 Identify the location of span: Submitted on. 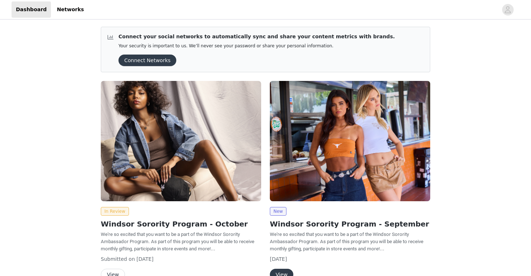
(118, 259).